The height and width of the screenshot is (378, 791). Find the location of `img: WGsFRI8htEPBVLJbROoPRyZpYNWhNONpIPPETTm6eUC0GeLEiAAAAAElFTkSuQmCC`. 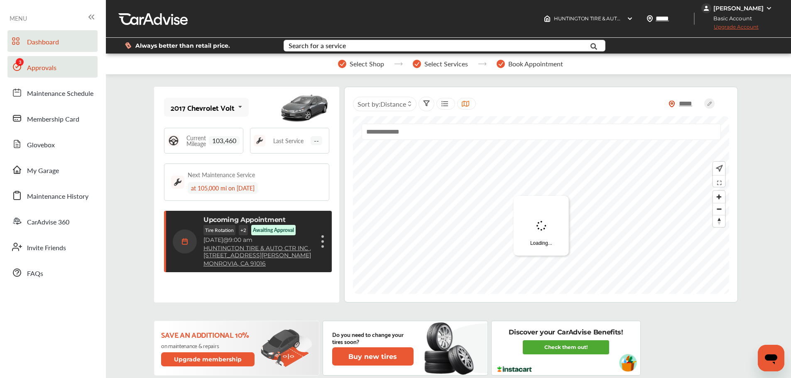

img: WGsFRI8htEPBVLJbROoPRyZpYNWhNONpIPPETTm6eUC0GeLEiAAAAAElFTkSuQmCC is located at coordinates (769, 8).